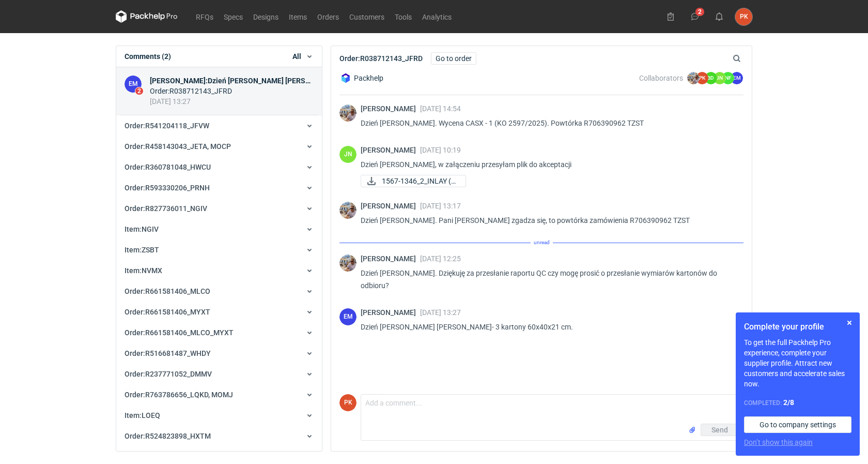  I want to click on button: Skip for now, so click(849, 323).